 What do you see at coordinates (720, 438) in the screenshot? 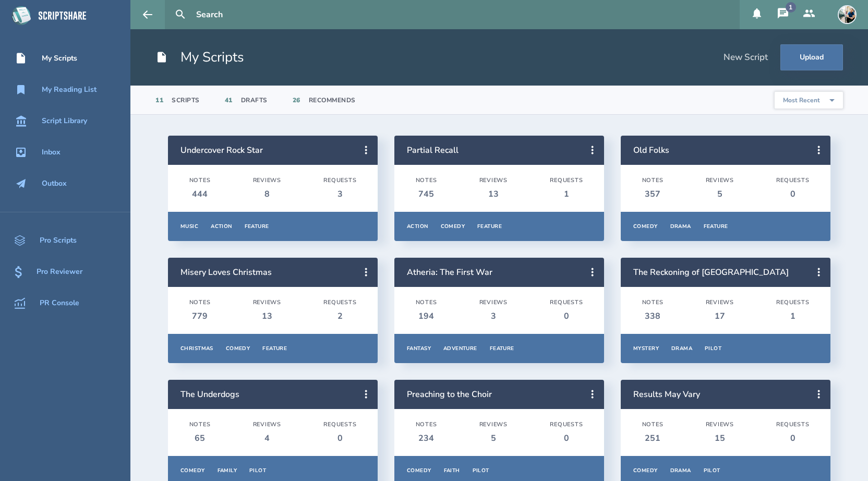
I see `div: 15` at bounding box center [720, 438].